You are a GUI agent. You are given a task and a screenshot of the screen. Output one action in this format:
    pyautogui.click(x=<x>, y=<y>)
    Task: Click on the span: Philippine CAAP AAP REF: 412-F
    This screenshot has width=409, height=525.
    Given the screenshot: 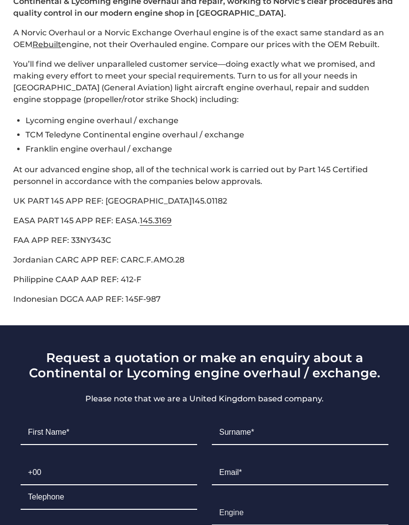 What is the action you would take?
    pyautogui.click(x=77, y=279)
    